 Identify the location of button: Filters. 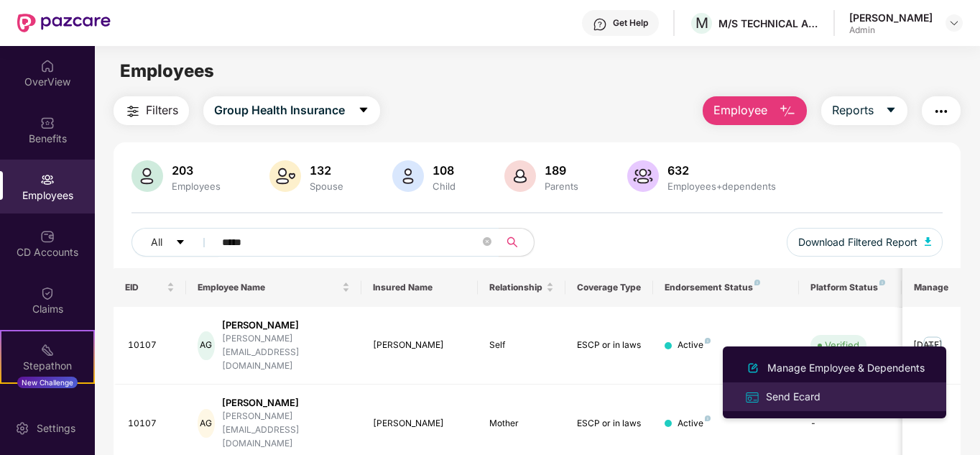
(151, 111).